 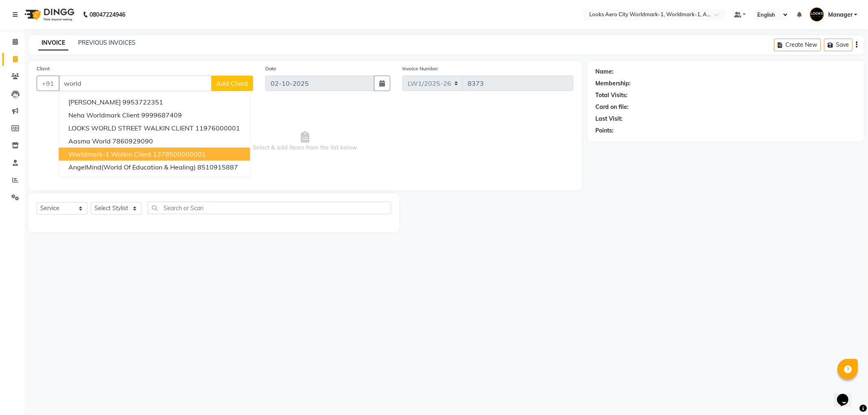 What do you see at coordinates (232, 83) in the screenshot?
I see `span: Add Client` at bounding box center [232, 83].